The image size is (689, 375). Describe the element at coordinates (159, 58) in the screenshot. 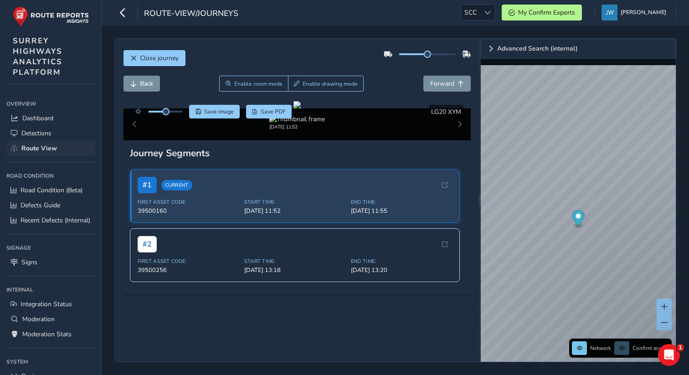

I see `span: Close journey` at that location.